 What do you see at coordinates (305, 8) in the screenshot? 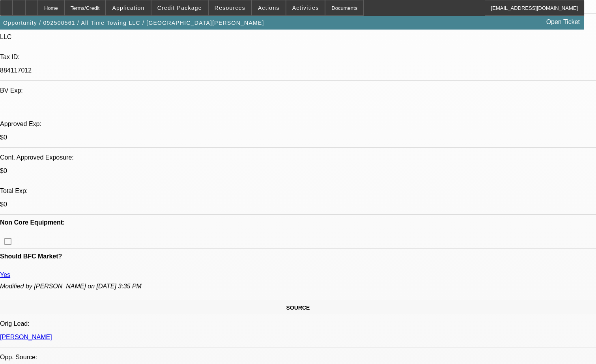
I see `button: Activities` at bounding box center [305, 8].